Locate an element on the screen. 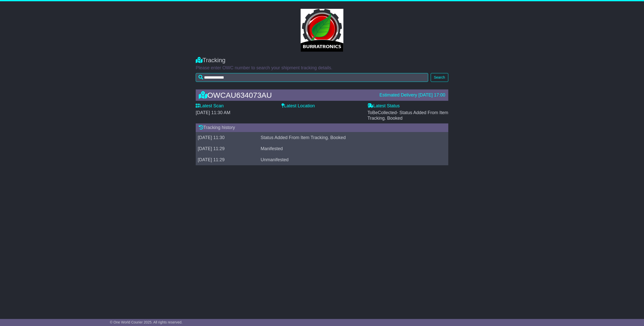 This screenshot has width=644, height=326. span: ToBeCollected is located at coordinates (407, 115).